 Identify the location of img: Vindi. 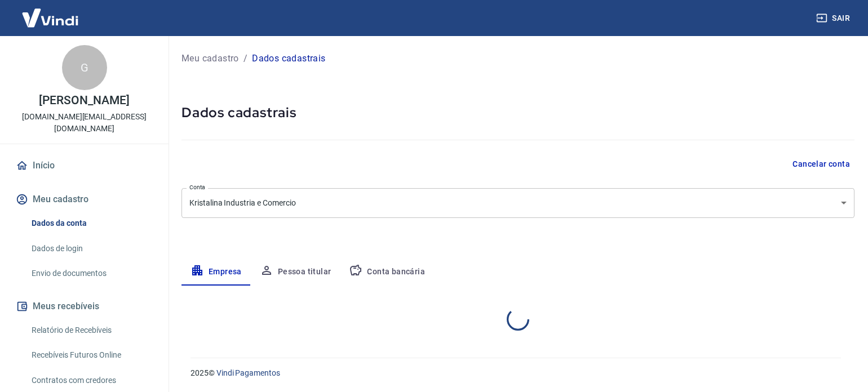
(50, 17).